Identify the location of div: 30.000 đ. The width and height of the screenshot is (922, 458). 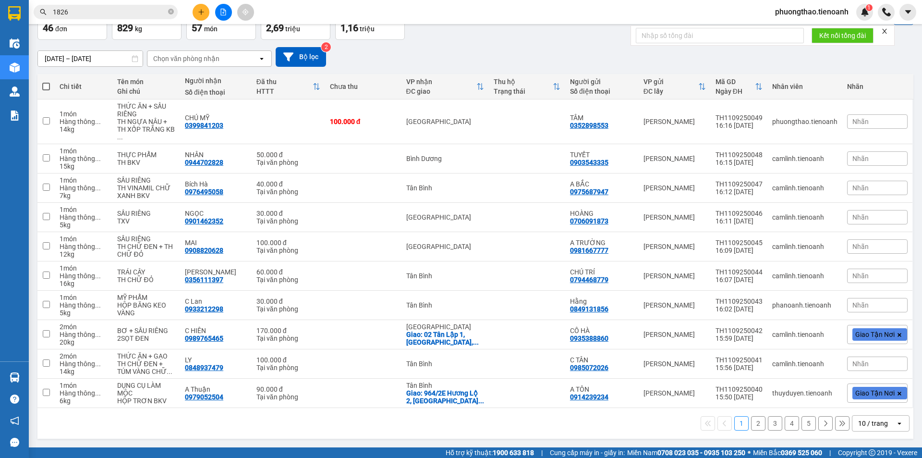
(288, 301).